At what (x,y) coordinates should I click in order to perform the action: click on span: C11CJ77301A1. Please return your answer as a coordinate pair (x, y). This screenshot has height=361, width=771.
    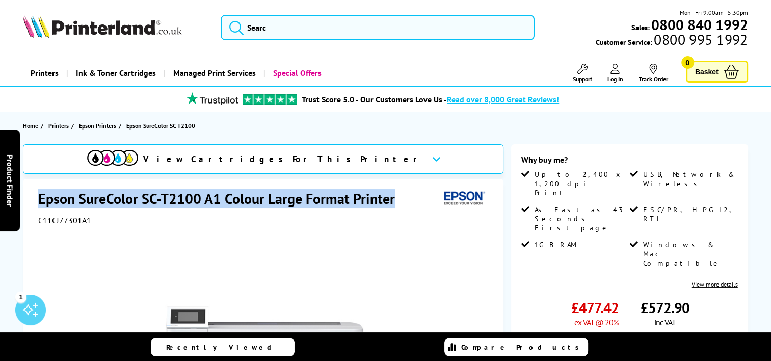
    Looking at the image, I should click on (65, 220).